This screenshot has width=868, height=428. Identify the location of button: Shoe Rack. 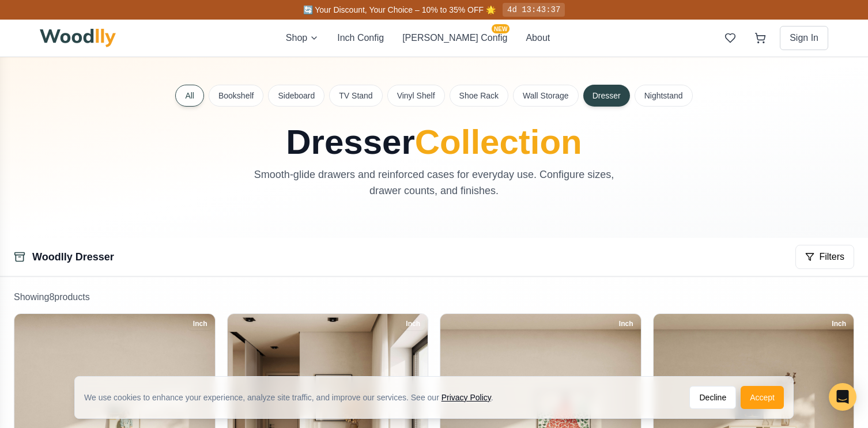
(479, 95).